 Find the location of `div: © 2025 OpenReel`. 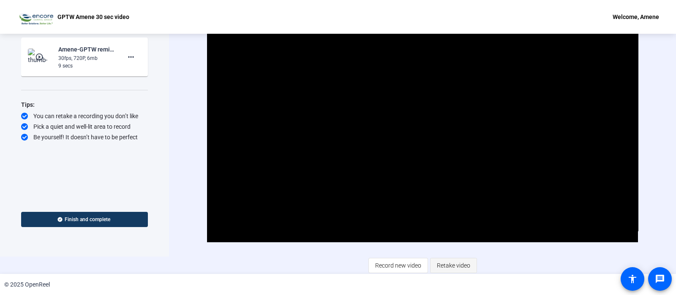

div: © 2025 OpenReel is located at coordinates (27, 285).